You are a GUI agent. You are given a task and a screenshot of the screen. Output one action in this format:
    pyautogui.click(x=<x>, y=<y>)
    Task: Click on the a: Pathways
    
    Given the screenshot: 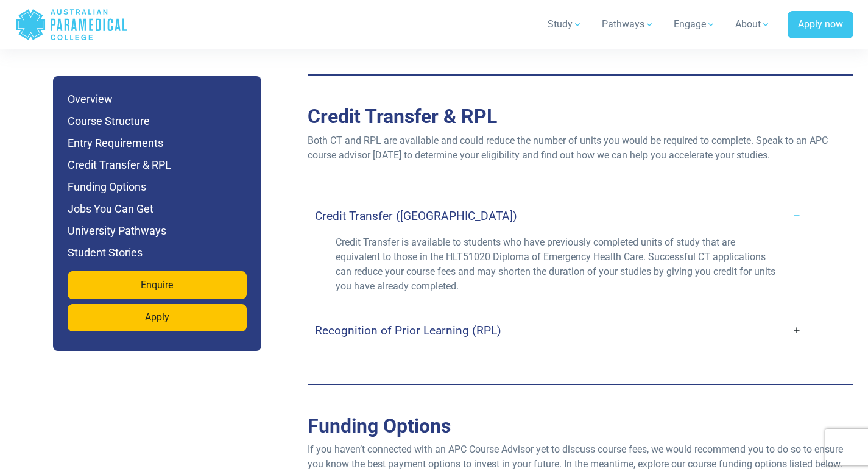 What is the action you would take?
    pyautogui.click(x=628, y=25)
    